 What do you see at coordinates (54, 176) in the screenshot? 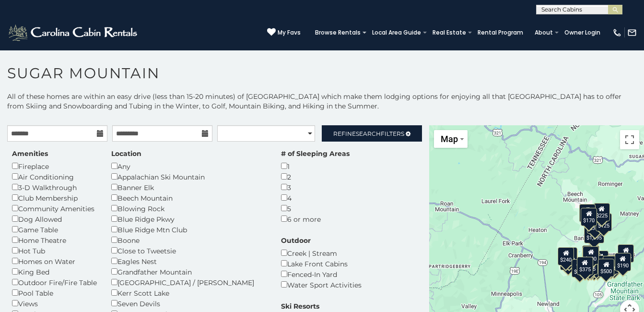
I see `div: Air Conditioning` at bounding box center [54, 176].